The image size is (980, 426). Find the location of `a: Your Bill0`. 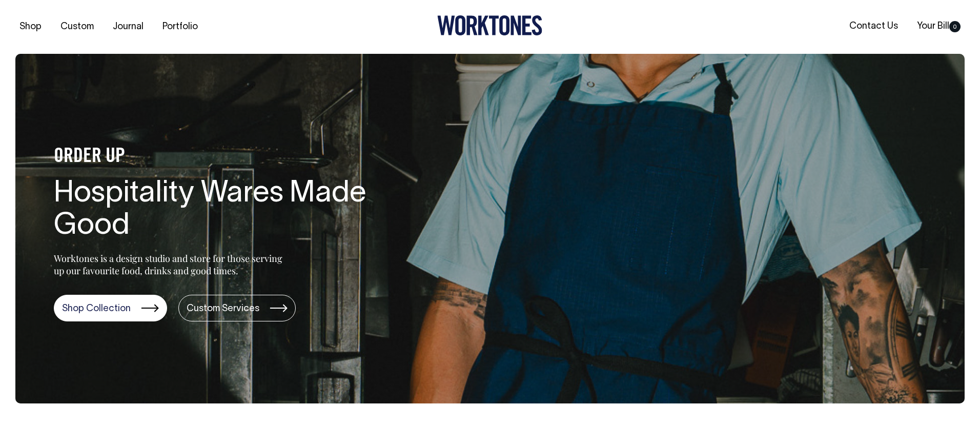

a: Your Bill0 is located at coordinates (938, 26).